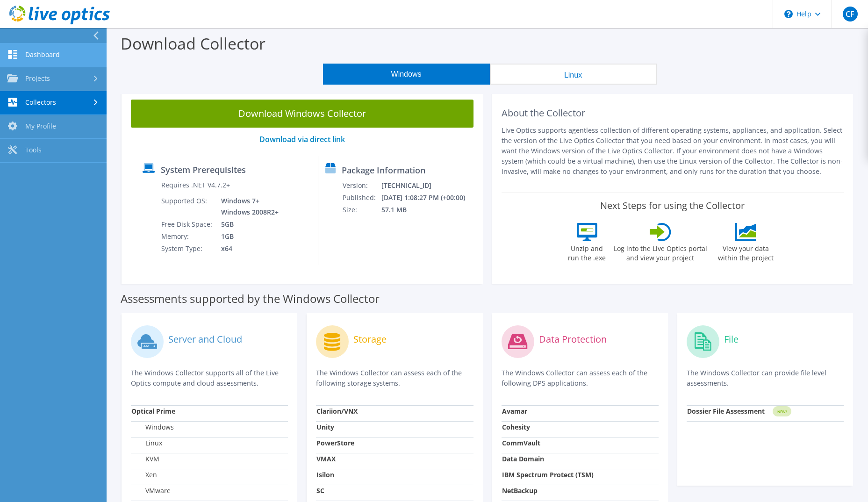  I want to click on label: KVM, so click(145, 459).